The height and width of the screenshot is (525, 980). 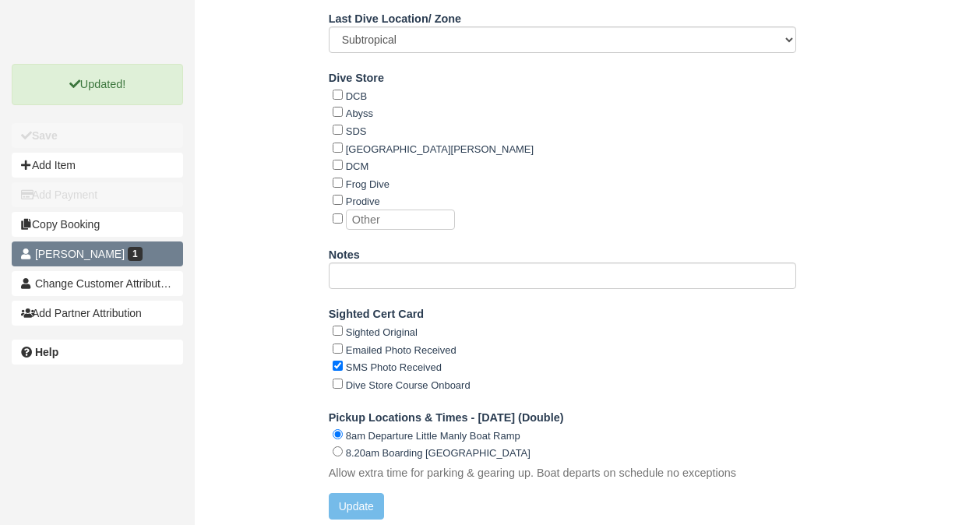 What do you see at coordinates (97, 352) in the screenshot?
I see `a: Help` at bounding box center [97, 352].